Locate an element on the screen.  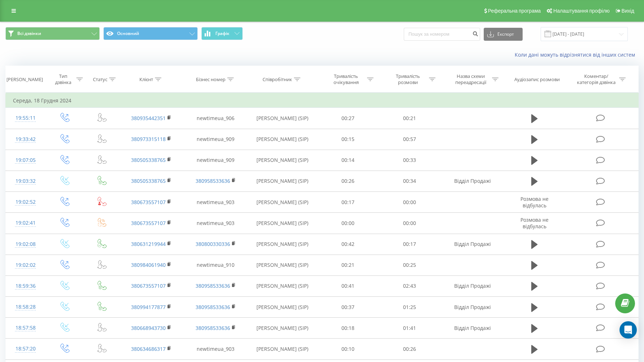
a: 380935442351 is located at coordinates (149, 118).